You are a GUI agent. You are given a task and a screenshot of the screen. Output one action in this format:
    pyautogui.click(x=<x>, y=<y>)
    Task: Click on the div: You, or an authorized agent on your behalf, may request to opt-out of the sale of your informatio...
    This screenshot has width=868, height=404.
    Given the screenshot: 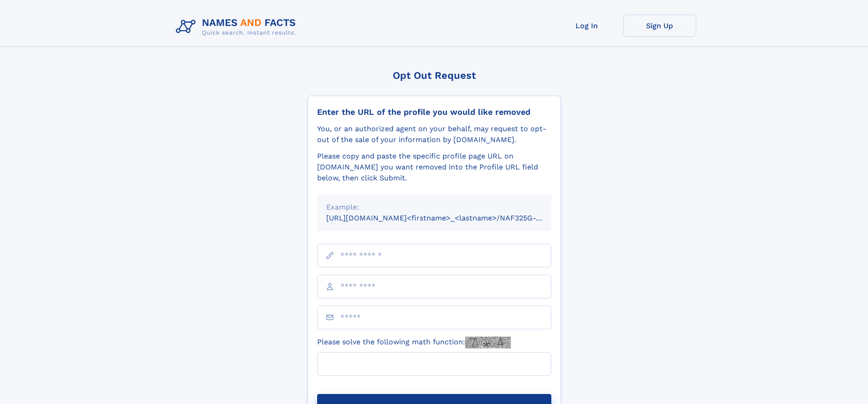 What is the action you would take?
    pyautogui.click(x=435, y=135)
    